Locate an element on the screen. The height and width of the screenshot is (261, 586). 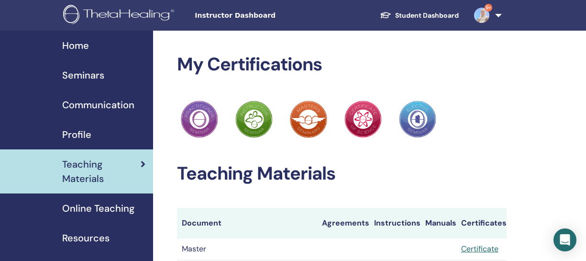
th: Manuals is located at coordinates (438, 223).